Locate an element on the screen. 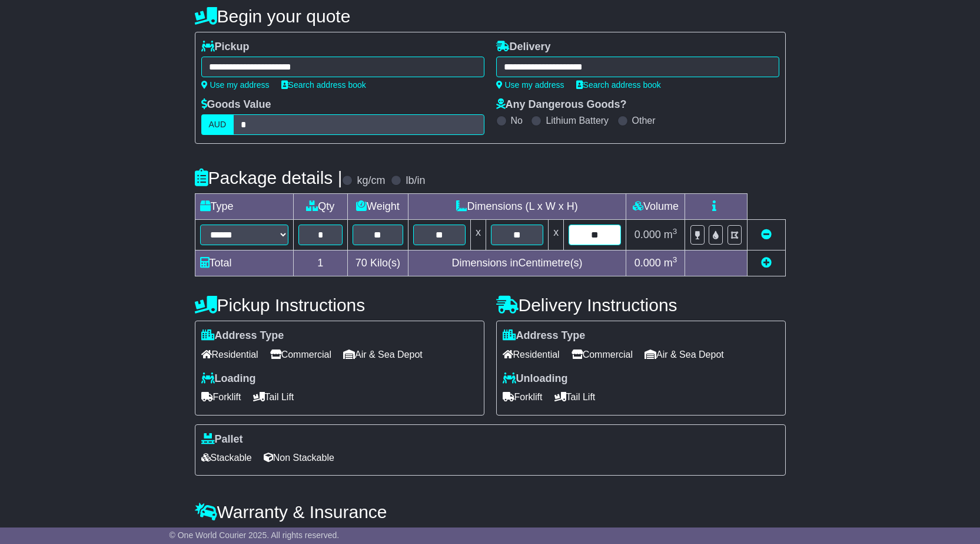  label: Goods Value is located at coordinates (236, 105).